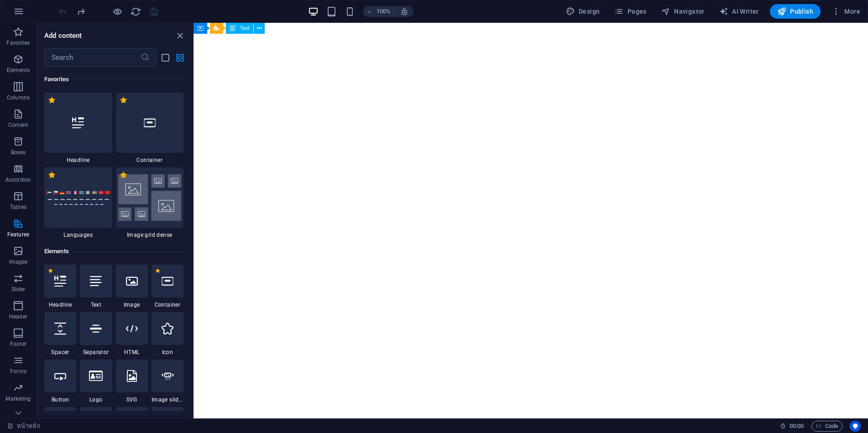 The image size is (868, 433). I want to click on button: Usercentrics, so click(856, 426).